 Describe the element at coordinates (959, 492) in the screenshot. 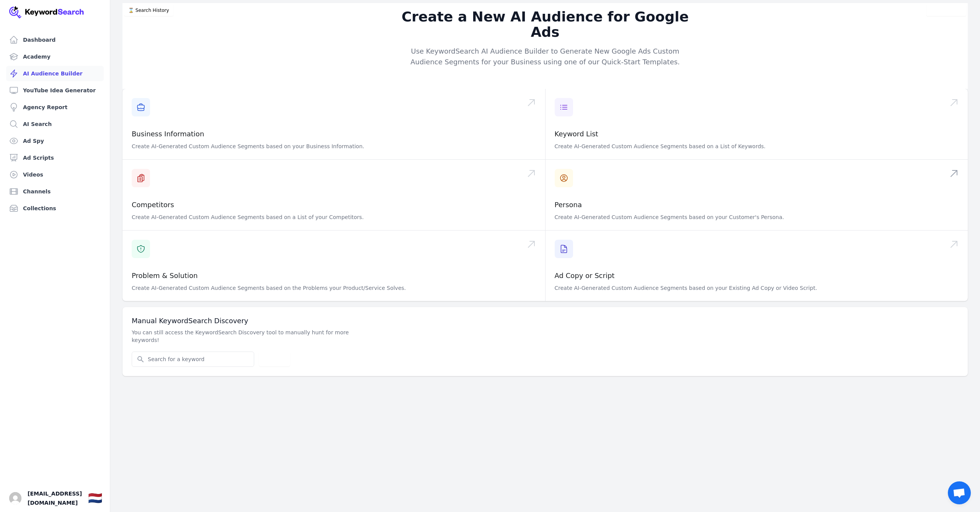

I see `a: Open de chat` at that location.